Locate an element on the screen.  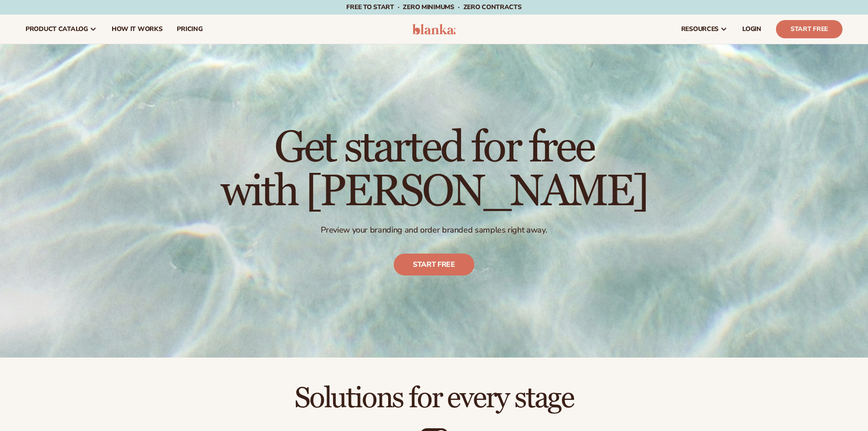
span: product catalog is located at coordinates (57, 29).